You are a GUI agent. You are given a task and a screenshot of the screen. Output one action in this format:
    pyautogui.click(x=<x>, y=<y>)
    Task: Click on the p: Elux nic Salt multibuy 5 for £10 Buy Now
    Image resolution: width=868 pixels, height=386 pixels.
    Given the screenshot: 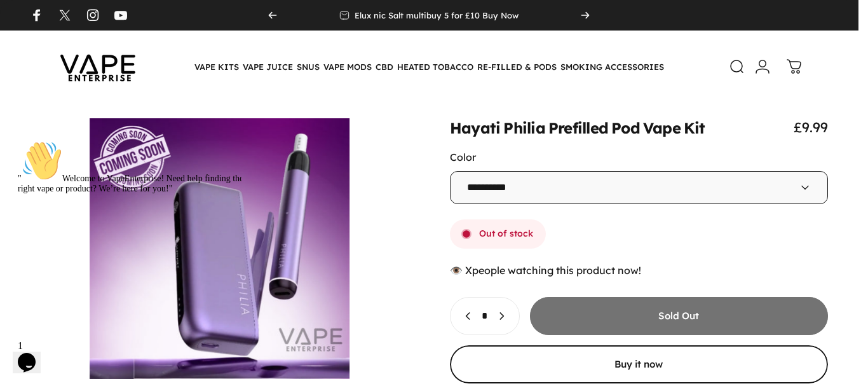 What is the action you would take?
    pyautogui.click(x=436, y=15)
    